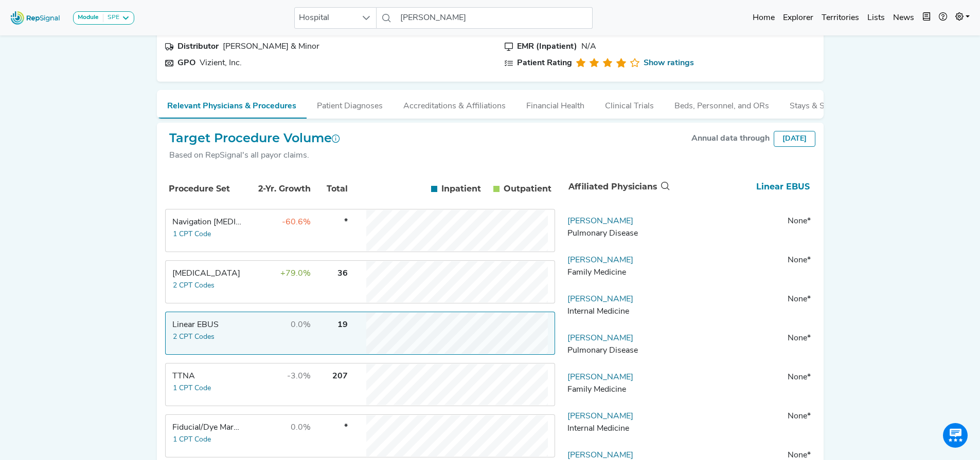  What do you see at coordinates (926, 18) in the screenshot?
I see `button: Intel Book` at bounding box center [926, 18].